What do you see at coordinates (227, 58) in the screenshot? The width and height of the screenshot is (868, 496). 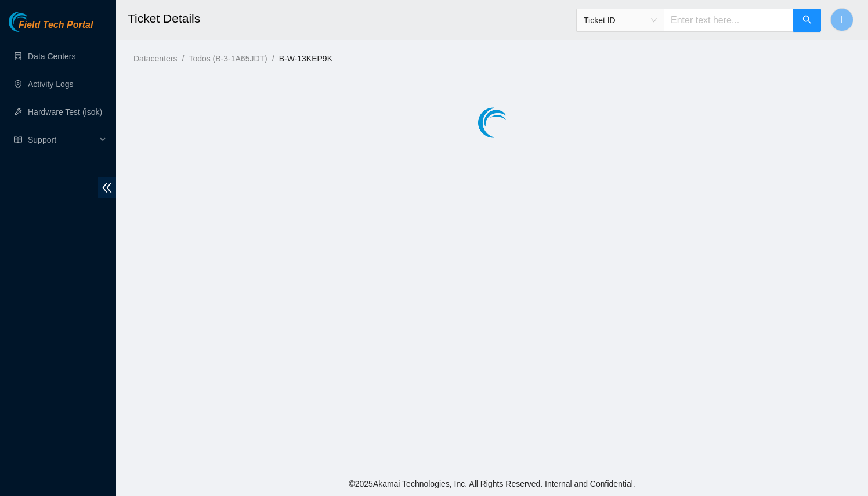 I see `a: Todos (B-3-1A65JDT)` at bounding box center [227, 58].